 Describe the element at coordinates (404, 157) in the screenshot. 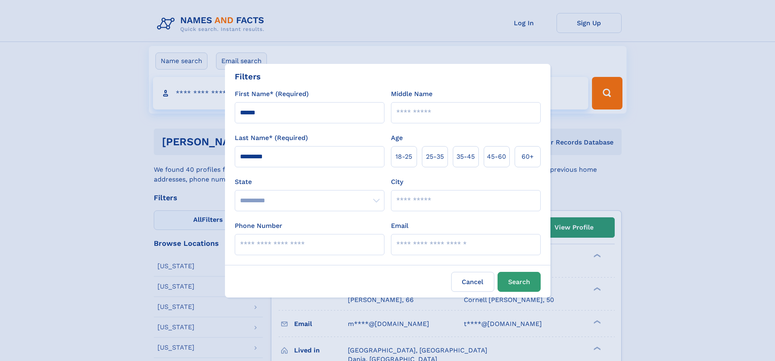

I see `span: 18‑25` at that location.